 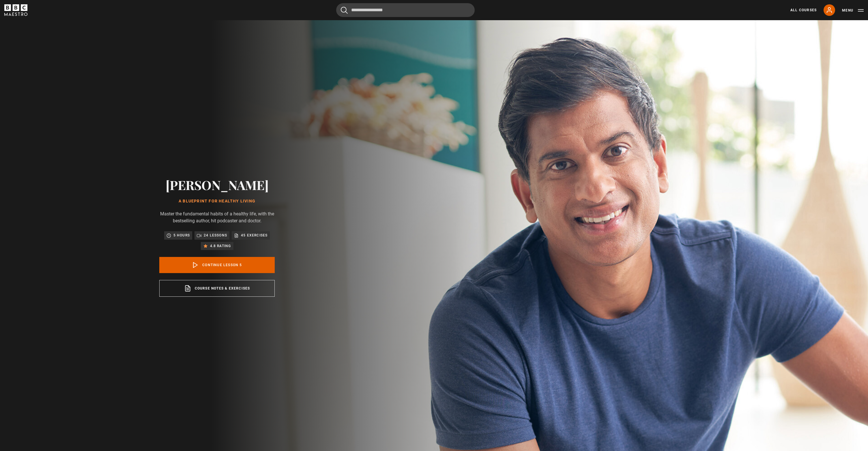 I want to click on p: 5 hours, so click(x=181, y=235).